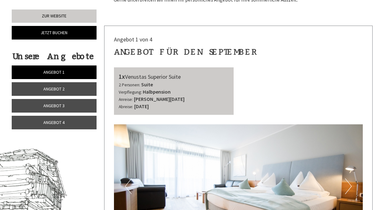 This screenshot has height=210, width=384. What do you see at coordinates (157, 92) in the screenshot?
I see `b: Halbpension` at bounding box center [157, 92].